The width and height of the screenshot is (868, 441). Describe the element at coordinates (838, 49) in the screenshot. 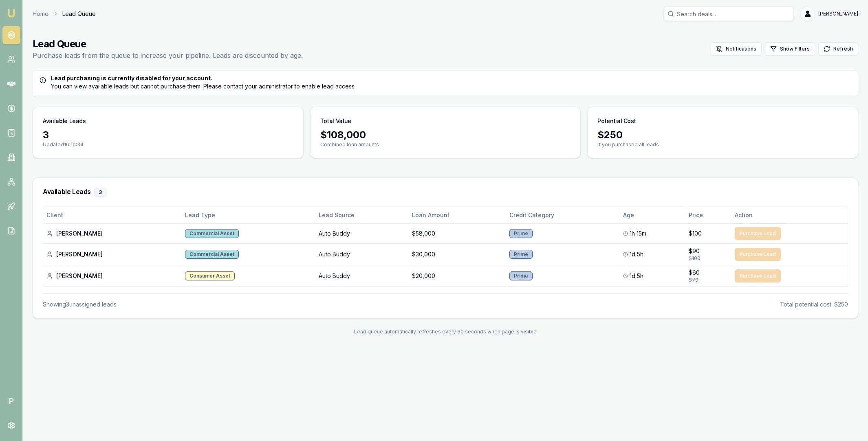

I see `button: Refresh` at that location.